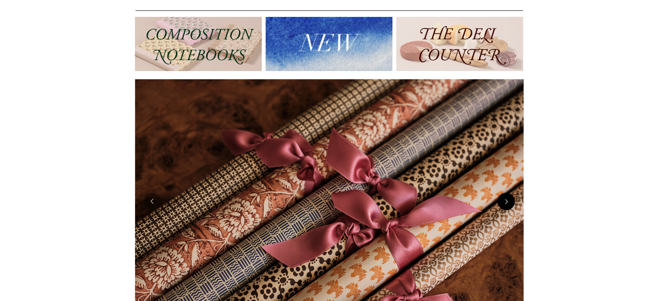 This screenshot has height=301, width=658. I want to click on img: The Deli Counter, so click(460, 44).